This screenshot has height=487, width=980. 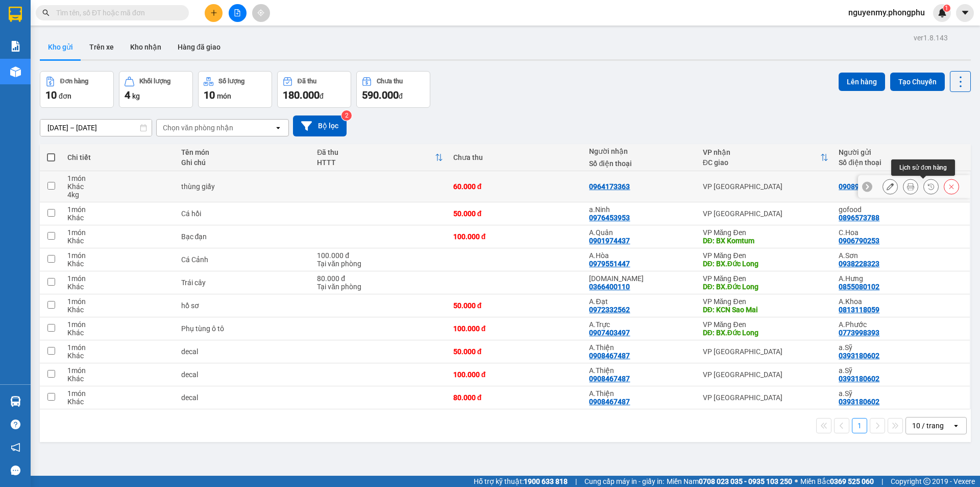 I want to click on div: 0906790253, so click(x=859, y=240).